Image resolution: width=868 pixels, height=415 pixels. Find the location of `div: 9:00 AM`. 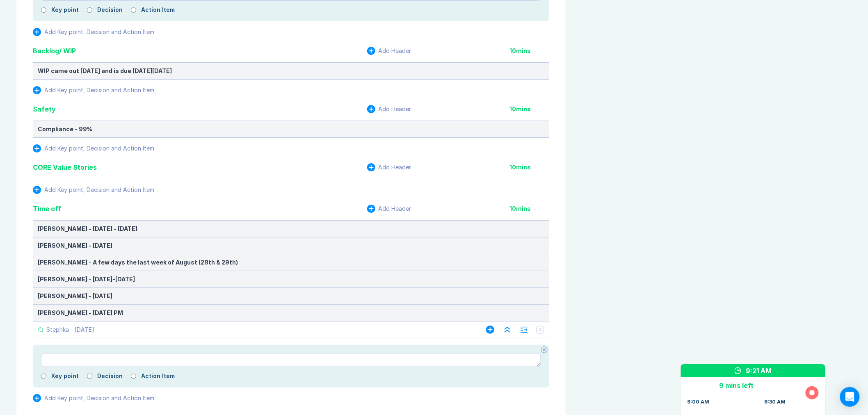

div: 9:00 AM is located at coordinates (698, 402).